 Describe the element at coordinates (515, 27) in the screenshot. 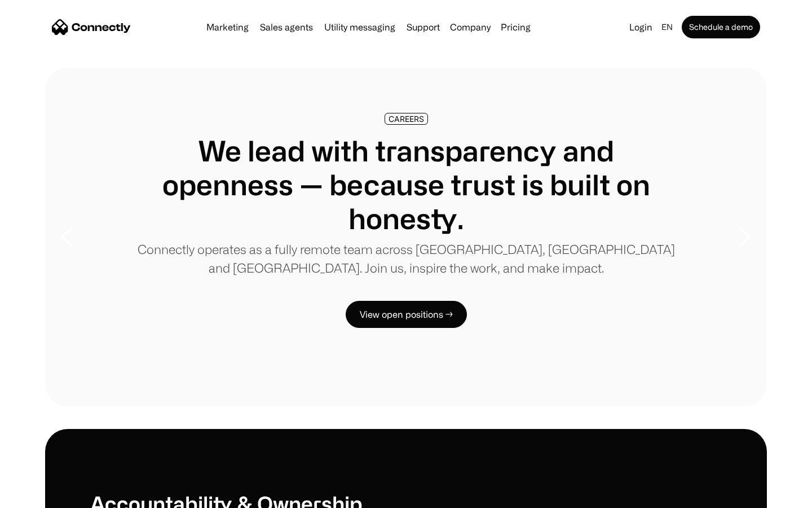

I see `a: Pricing` at that location.